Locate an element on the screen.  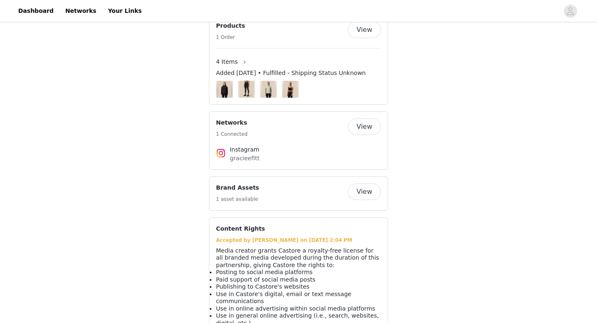
img: Zone Training Leggings - Black is located at coordinates (246, 89).